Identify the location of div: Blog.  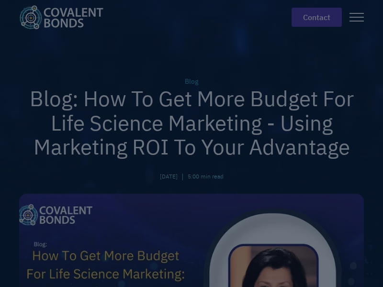
(191, 81).